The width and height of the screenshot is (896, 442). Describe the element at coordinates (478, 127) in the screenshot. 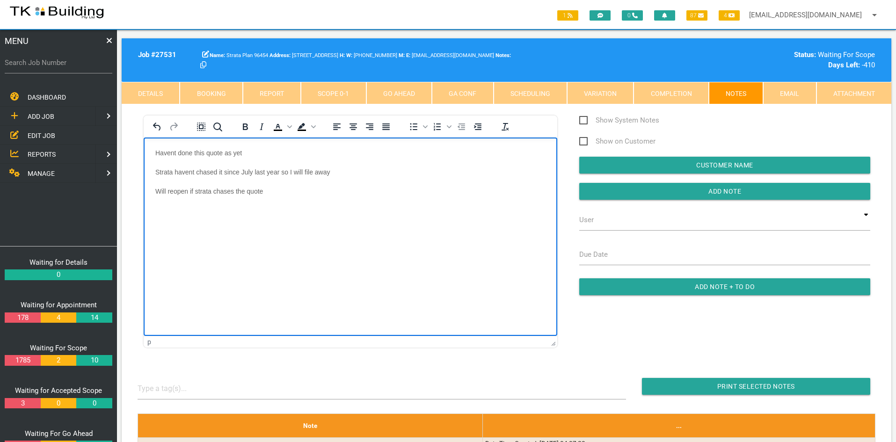

I see `button: Increase indent` at that location.